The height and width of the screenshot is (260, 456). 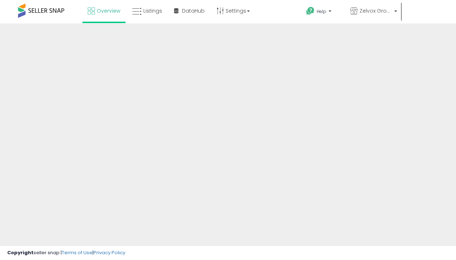 I want to click on span: Listings, so click(x=153, y=11).